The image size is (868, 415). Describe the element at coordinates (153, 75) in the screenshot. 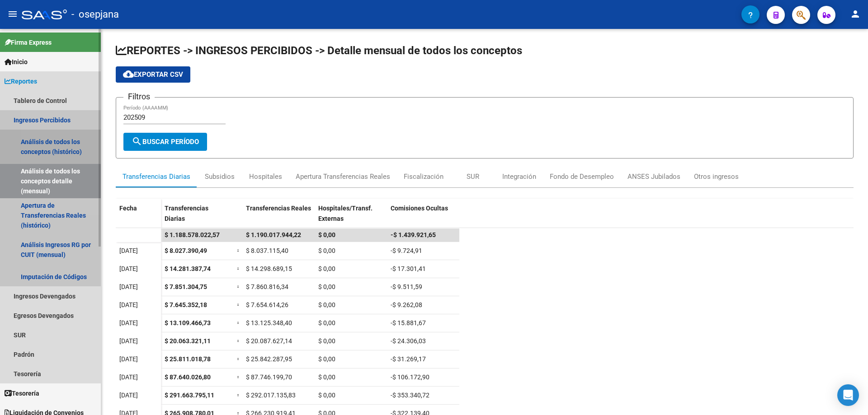

I see `span: Exportar CSV` at that location.